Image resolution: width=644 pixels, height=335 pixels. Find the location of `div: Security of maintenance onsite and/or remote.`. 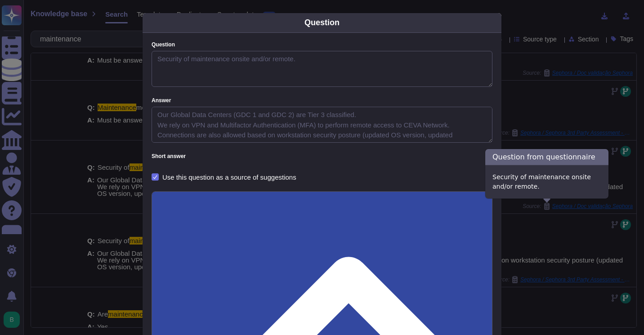

div: Security of maintenance onsite and/or remote. is located at coordinates (547, 182).